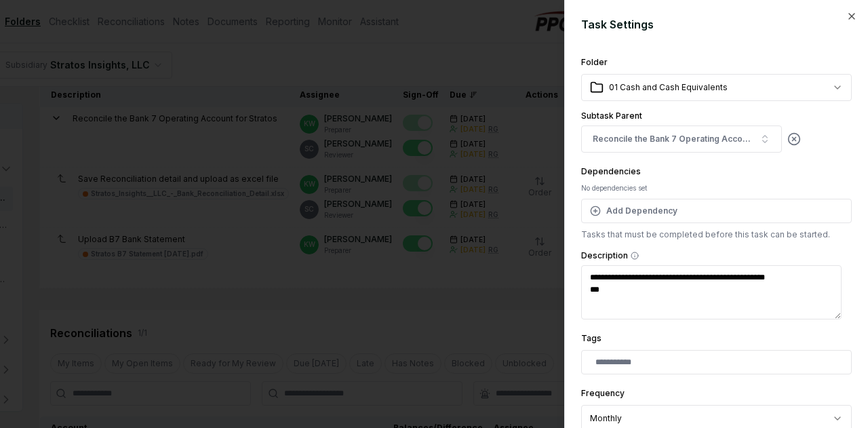 This screenshot has width=868, height=428. What do you see at coordinates (716, 256) in the screenshot?
I see `label: Description` at bounding box center [716, 256].